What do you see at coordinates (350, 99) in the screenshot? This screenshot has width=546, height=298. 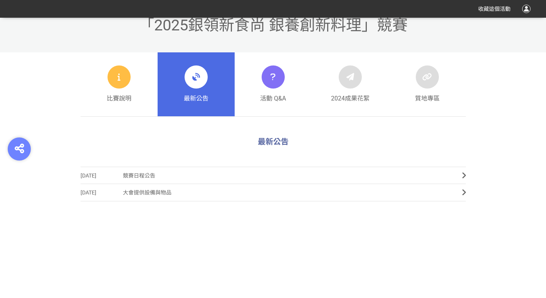 I see `span: 2024成果花絮` at bounding box center [350, 99].